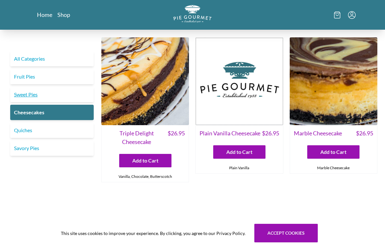 Image resolution: width=385 pixels, height=250 pixels. Describe the element at coordinates (333, 81) in the screenshot. I see `img: Marble Cheesecake` at that location.